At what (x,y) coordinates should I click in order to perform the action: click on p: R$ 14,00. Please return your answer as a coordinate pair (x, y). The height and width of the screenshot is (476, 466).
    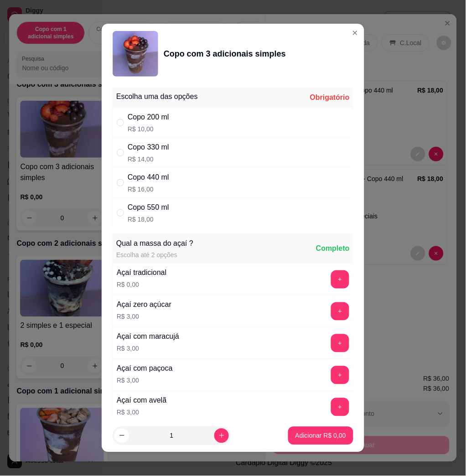
    Looking at the image, I should click on (148, 159).